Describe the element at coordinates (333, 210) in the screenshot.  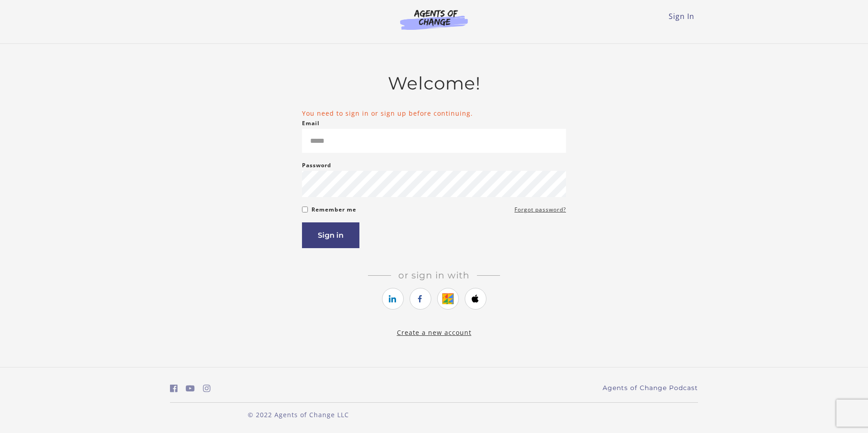
I see `label: Remember me` at that location.